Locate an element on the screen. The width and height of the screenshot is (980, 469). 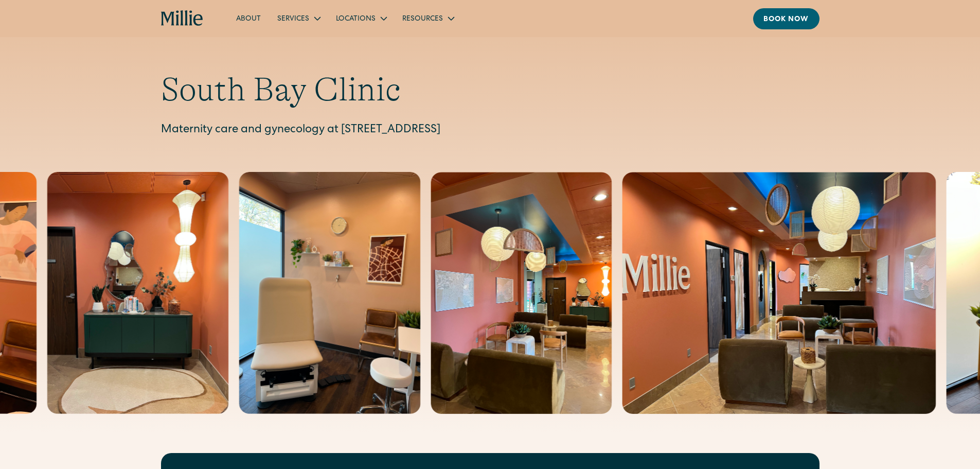
h1: South Bay Clinic is located at coordinates (490, 90).